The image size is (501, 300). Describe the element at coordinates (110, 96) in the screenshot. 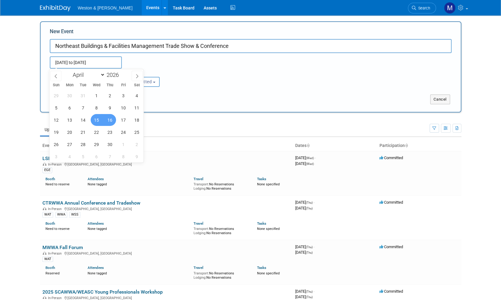

I see `span: April 2, 2026` at that location.